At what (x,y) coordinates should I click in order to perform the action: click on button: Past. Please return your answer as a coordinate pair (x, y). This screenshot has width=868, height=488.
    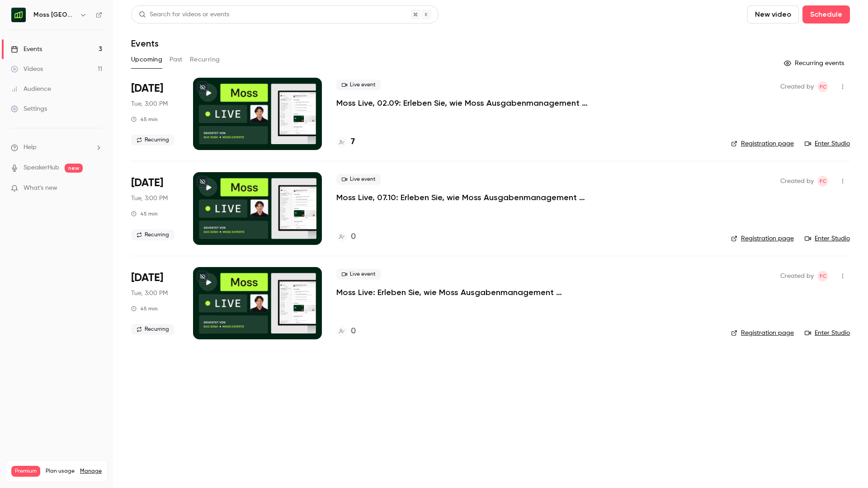
    Looking at the image, I should click on (176, 60).